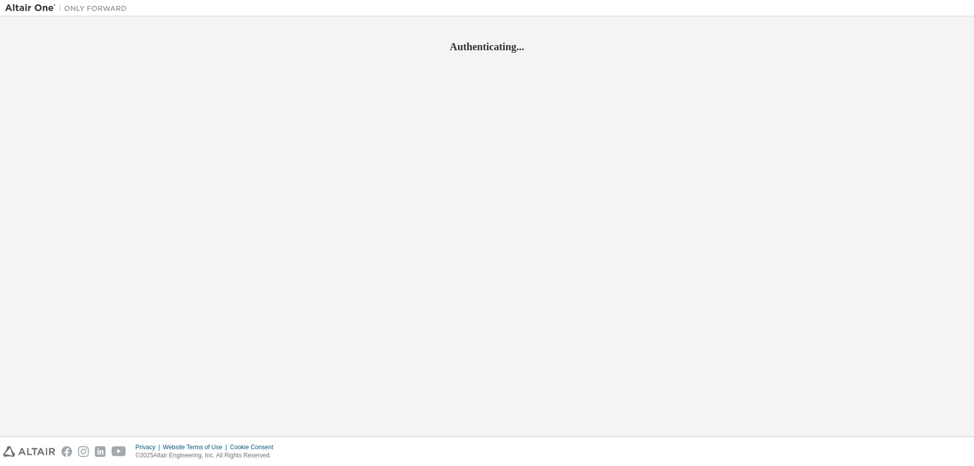  Describe the element at coordinates (68, 8) in the screenshot. I see `img: Altair One` at that location.